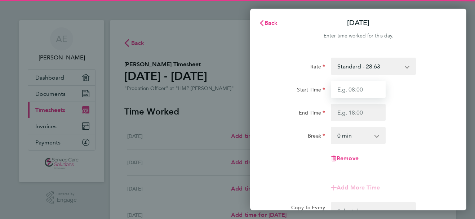  I want to click on button: Back, so click(268, 23).